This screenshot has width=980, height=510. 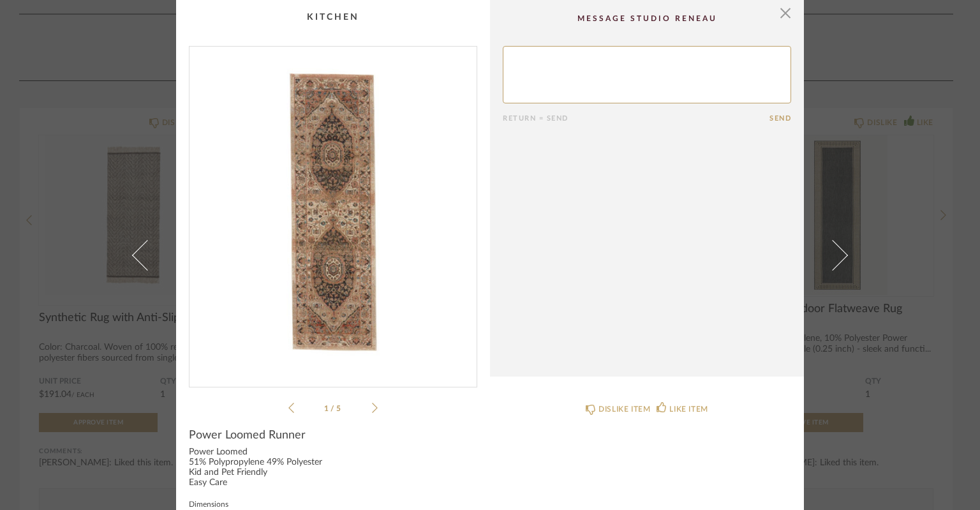 What do you see at coordinates (339, 409) in the screenshot?
I see `span: 5` at bounding box center [339, 409].